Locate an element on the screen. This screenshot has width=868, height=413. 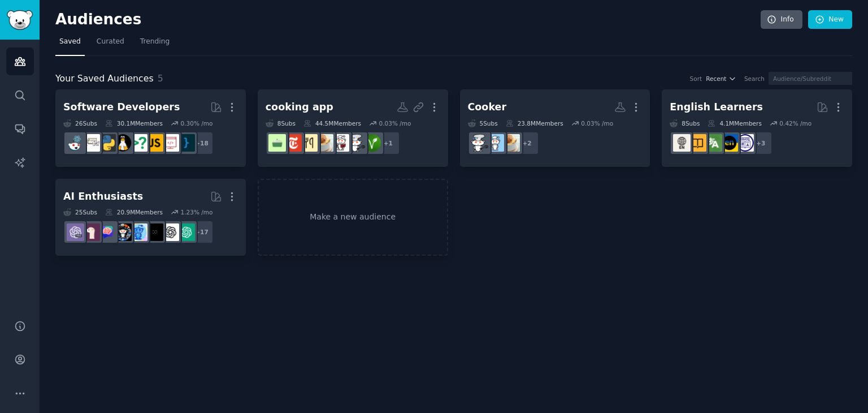
div: 20.9M Members is located at coordinates (133, 212).